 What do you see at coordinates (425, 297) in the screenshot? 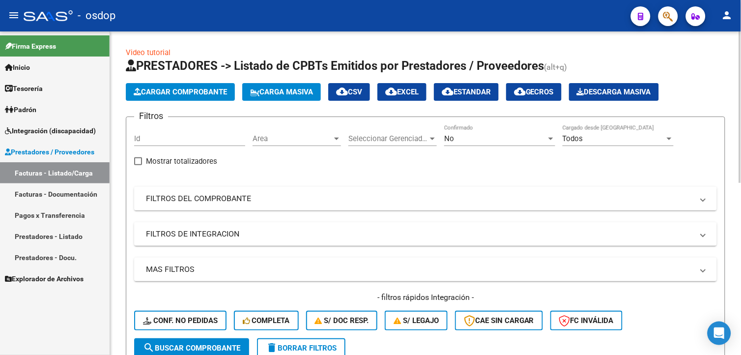
I see `h4: - filtros rápidos Integración -` at bounding box center [425, 297].